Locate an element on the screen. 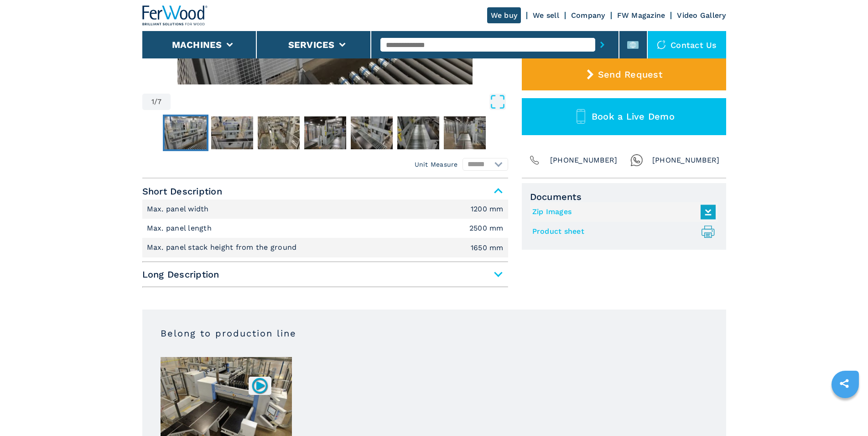  img: 11d79a289eede9c05dc6f00aff882135 is located at coordinates (185, 133).